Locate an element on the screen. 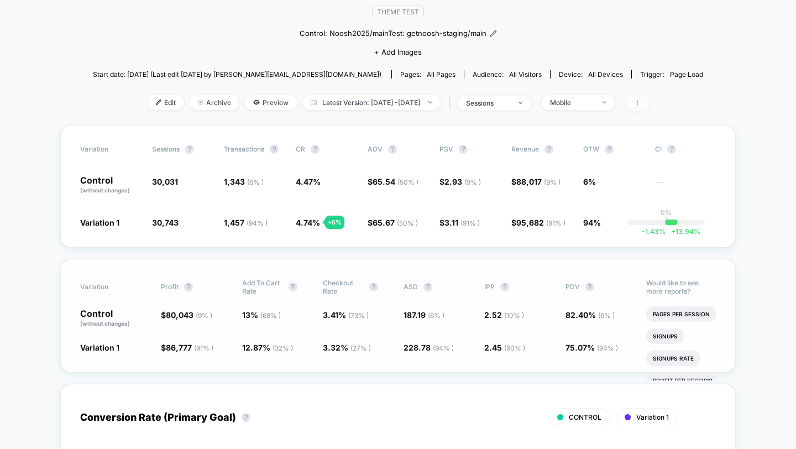 The width and height of the screenshot is (796, 449). span: ( 90 % ) is located at coordinates (515, 348).